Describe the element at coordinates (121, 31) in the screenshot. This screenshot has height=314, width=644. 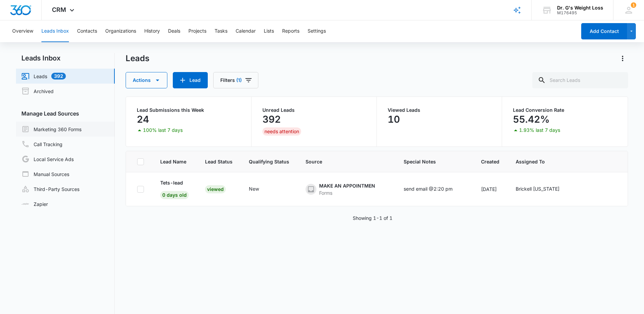
I see `button: Organizations` at that location.